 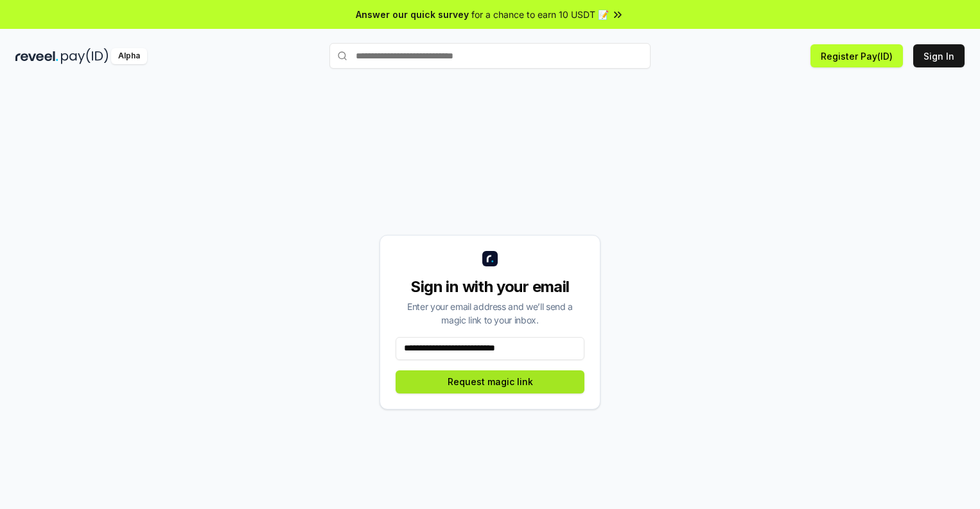 I want to click on img: logo_small, so click(x=490, y=259).